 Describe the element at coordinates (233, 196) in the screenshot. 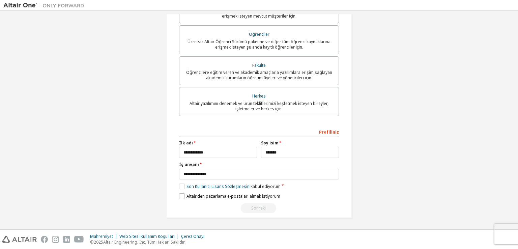

I see `font: Altair'den pazarlama e-postaları almak istiyorum` at that location.